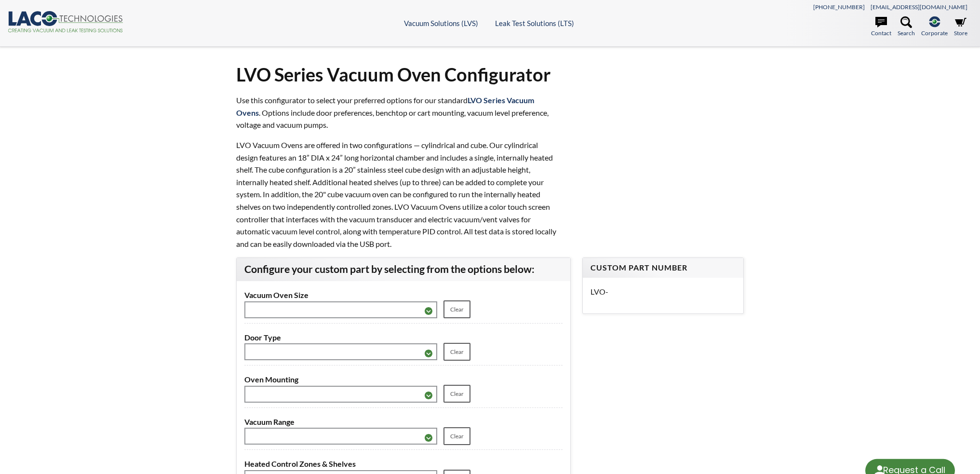  I want to click on label: Heated Control Zones & Shelves, so click(403, 464).